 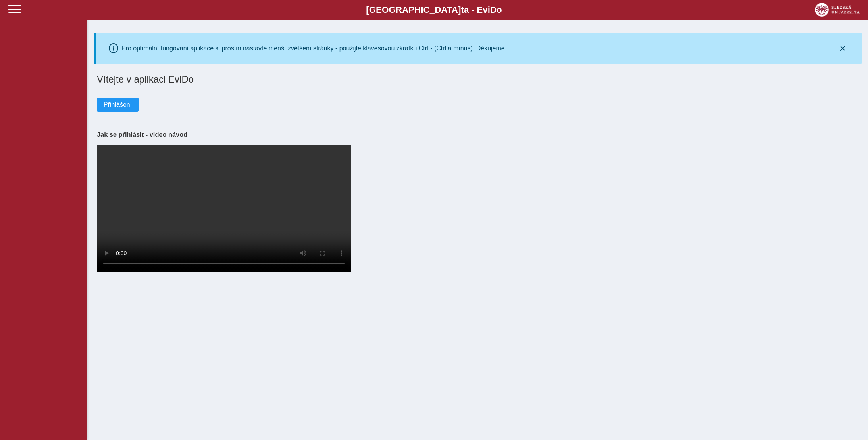 What do you see at coordinates (117, 105) in the screenshot?
I see `span: Přihlášení` at bounding box center [117, 105].